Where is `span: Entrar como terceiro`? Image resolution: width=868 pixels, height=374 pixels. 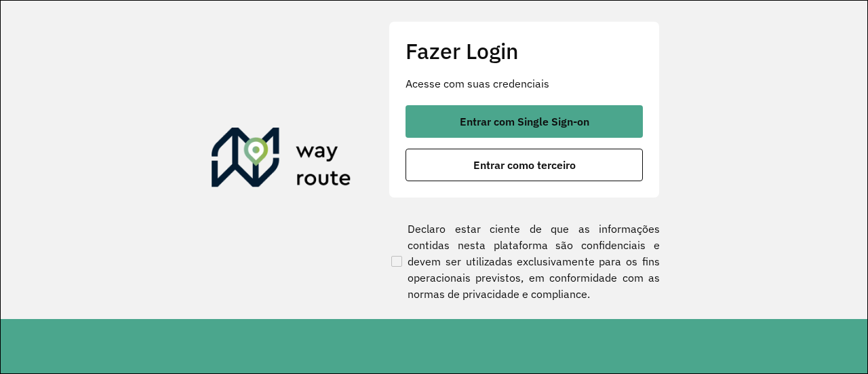 span: Entrar como terceiro is located at coordinates (524, 165).